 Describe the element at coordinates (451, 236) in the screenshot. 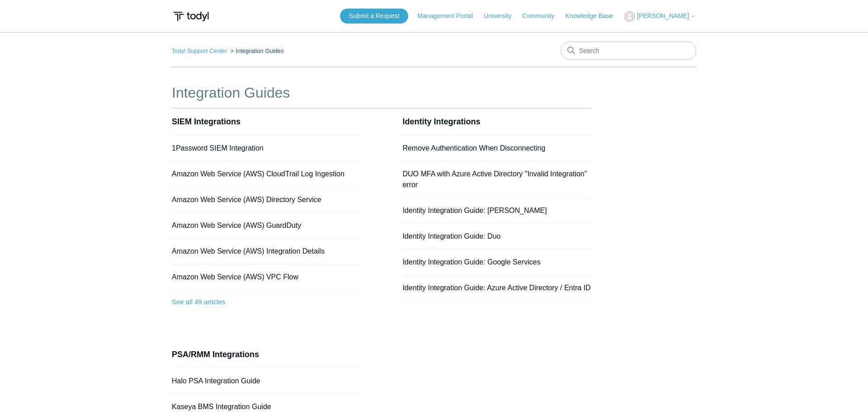

I see `a: Identity Integration Guide: Duo` at that location.